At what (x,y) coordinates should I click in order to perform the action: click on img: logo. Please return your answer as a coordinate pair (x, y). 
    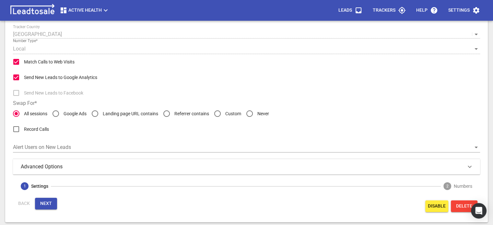
    Looking at the image, I should click on (32, 10).